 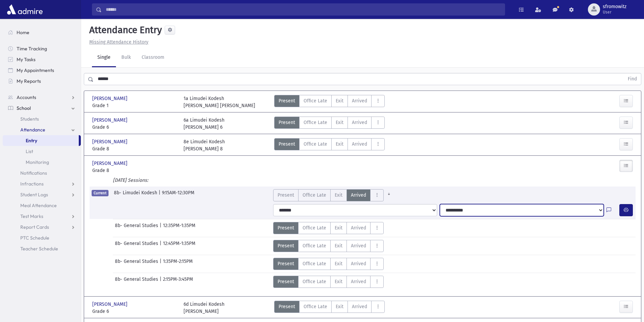 What do you see at coordinates (118, 42) in the screenshot?
I see `u: Missing Attendance History` at bounding box center [118, 42].